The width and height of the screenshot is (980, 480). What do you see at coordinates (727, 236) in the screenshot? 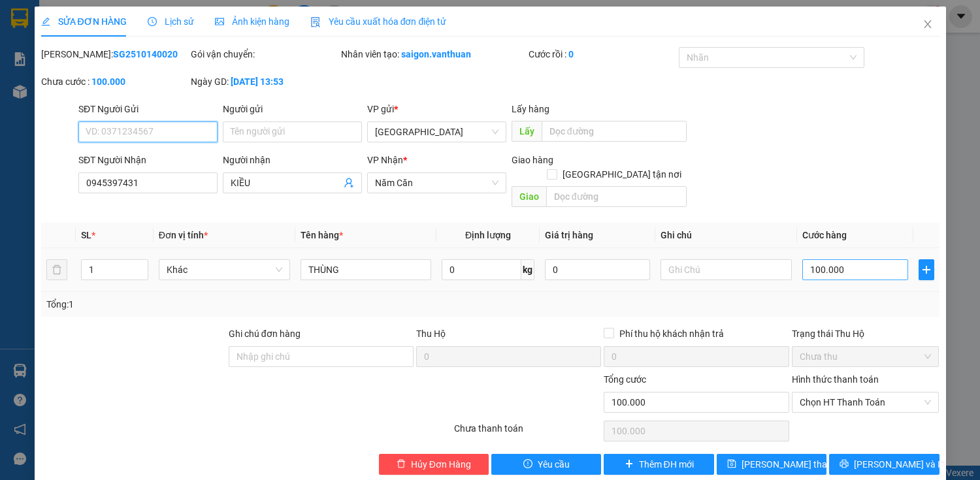
I see `th: Ghi chú` at bounding box center [727, 236].